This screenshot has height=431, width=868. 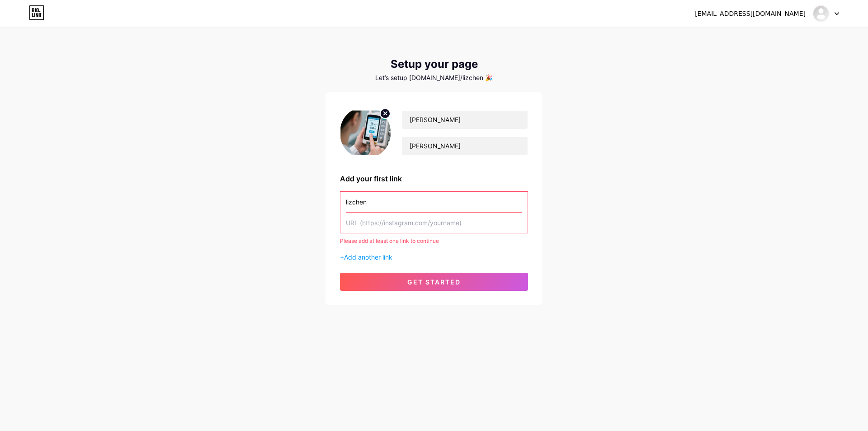 What do you see at coordinates (365, 132) in the screenshot?
I see `img: profile pic` at bounding box center [365, 132].